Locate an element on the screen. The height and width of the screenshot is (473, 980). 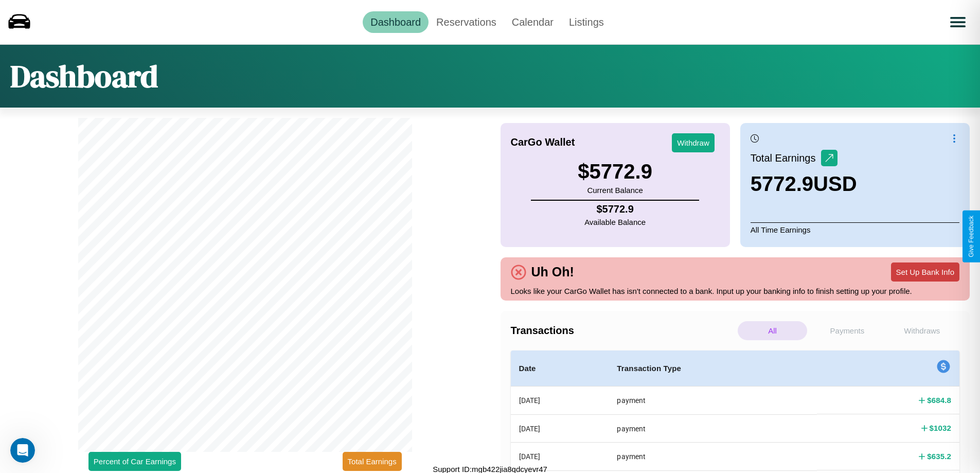
h3: 5772.9 USD is located at coordinates (804, 183).